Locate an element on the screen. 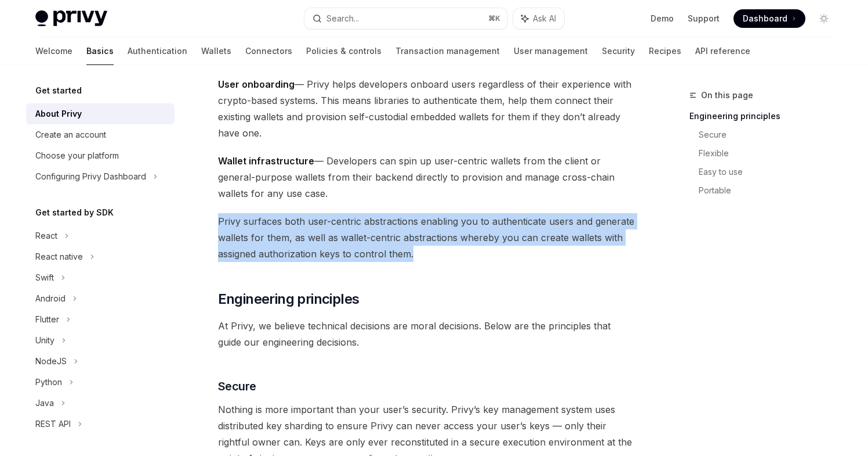  strong: Wallet infrastructure is located at coordinates (266, 161).